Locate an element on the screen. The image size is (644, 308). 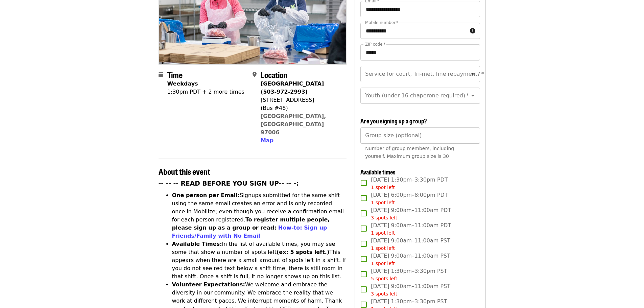
span: Location is located at coordinates (274, 74).